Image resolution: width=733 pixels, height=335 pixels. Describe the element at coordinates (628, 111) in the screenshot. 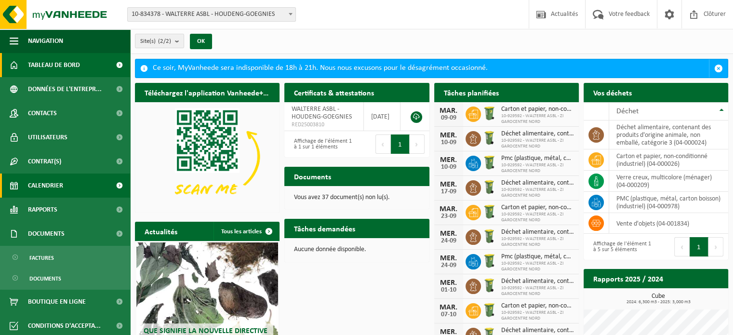

I see `span: Déchet` at that location.